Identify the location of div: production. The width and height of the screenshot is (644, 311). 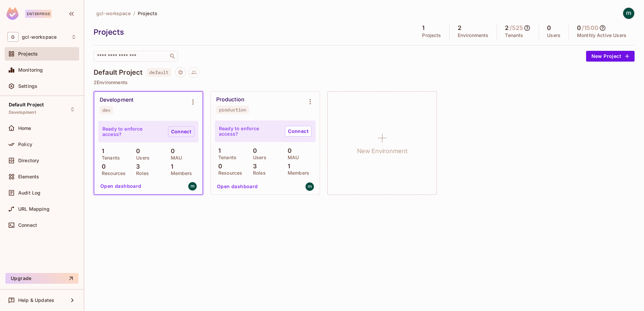
(232, 110).